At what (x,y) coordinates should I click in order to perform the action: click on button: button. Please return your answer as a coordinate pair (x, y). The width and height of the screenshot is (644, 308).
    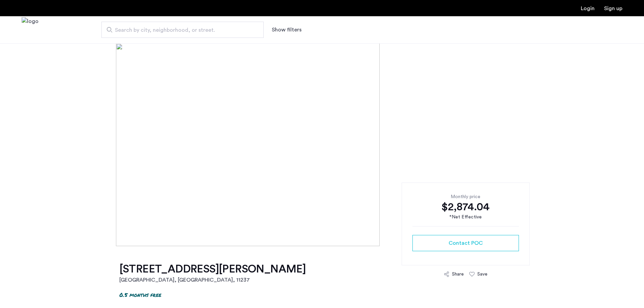
    Looking at the image, I should click on (465, 243).